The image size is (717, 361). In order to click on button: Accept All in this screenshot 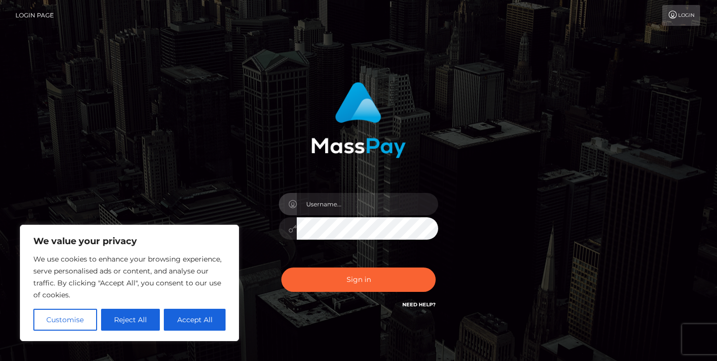, I will do `click(195, 320)`.